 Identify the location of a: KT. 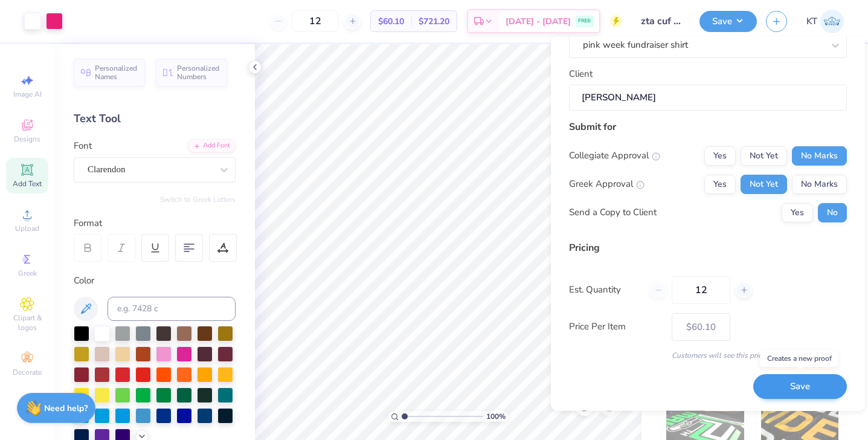
(825, 21).